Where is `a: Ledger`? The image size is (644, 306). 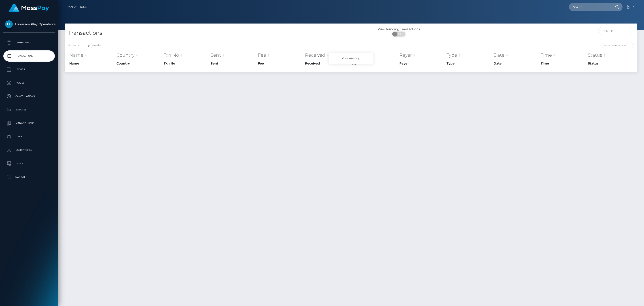 a: Ledger is located at coordinates (29, 70).